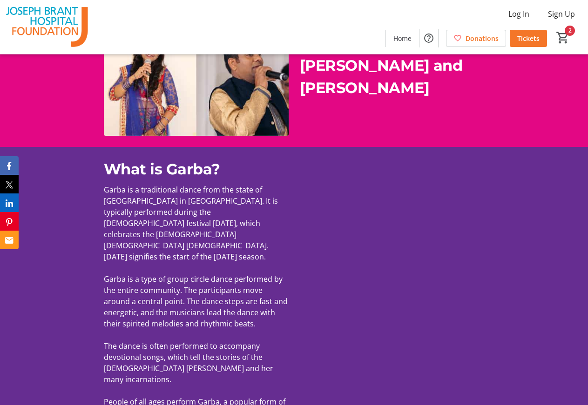 The image size is (588, 405). What do you see at coordinates (402, 38) in the screenshot?
I see `a: Home` at bounding box center [402, 38].